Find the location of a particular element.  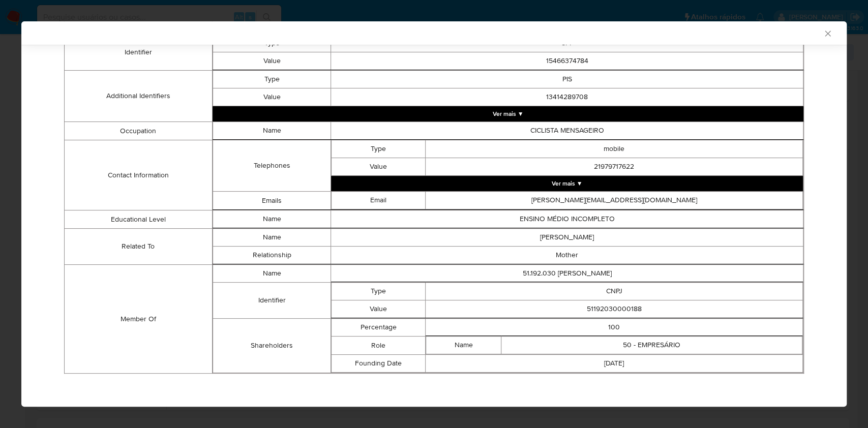

td: Related To is located at coordinates (139, 247).